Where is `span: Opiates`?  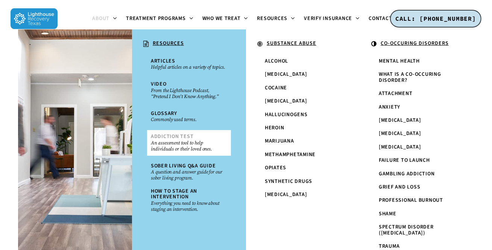 span: Opiates is located at coordinates (276, 168).